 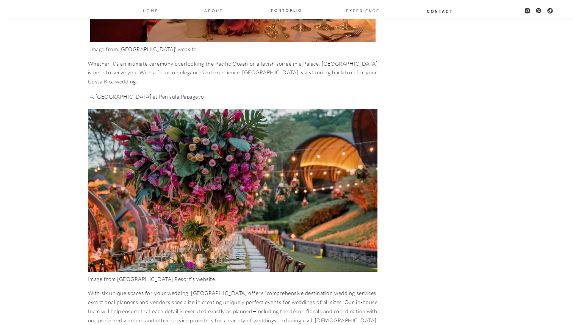 I want to click on nav: Contact, so click(x=440, y=11).